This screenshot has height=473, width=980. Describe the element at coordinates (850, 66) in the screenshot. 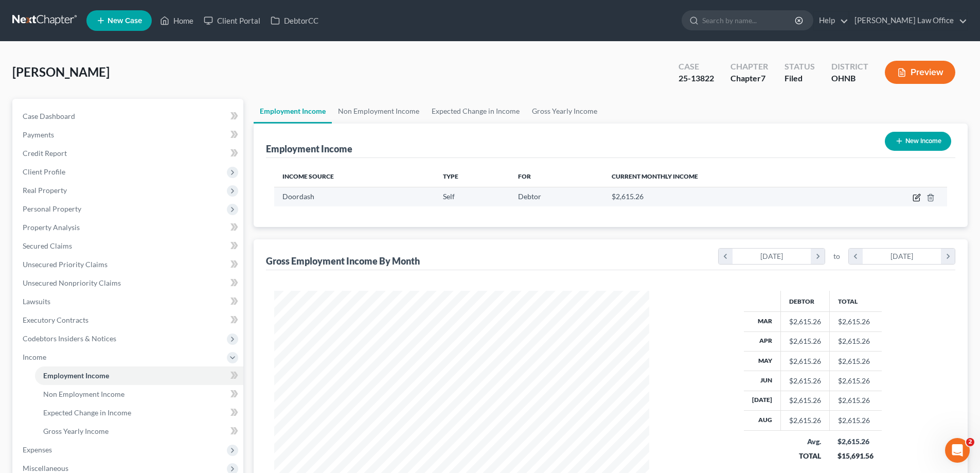

I see `div: District` at that location.